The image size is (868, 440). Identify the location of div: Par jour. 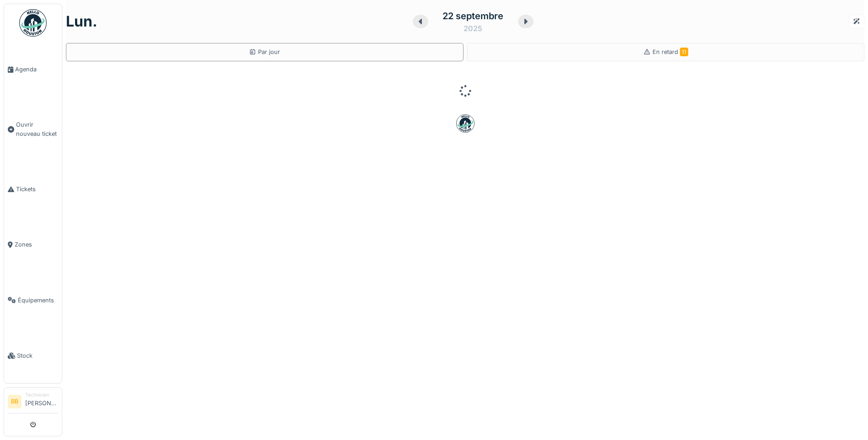
(265, 51).